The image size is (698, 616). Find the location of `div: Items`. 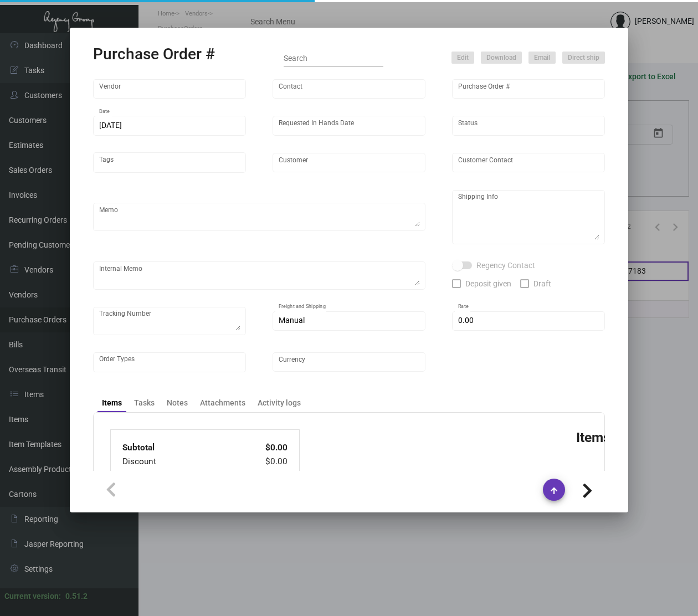

div: Items is located at coordinates (112, 403).